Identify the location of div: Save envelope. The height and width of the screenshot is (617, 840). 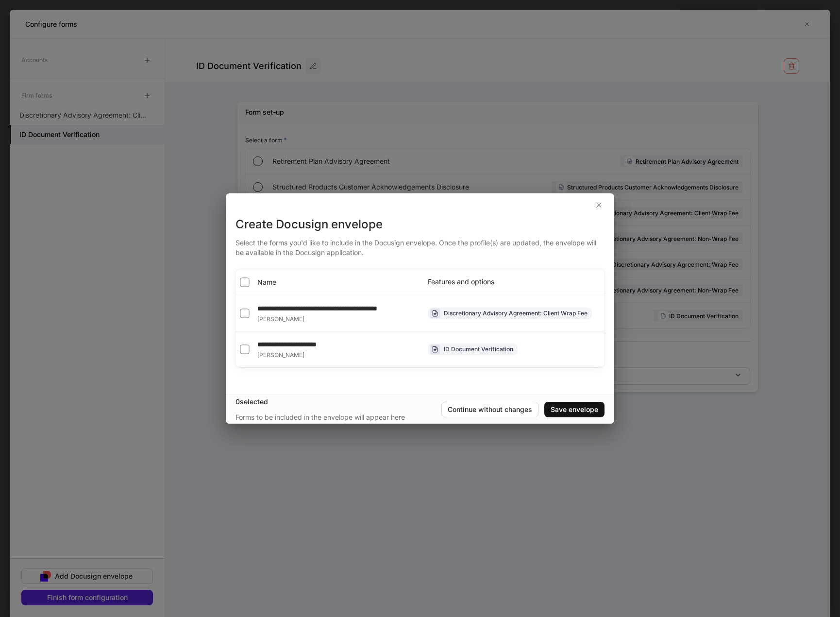
(574, 409).